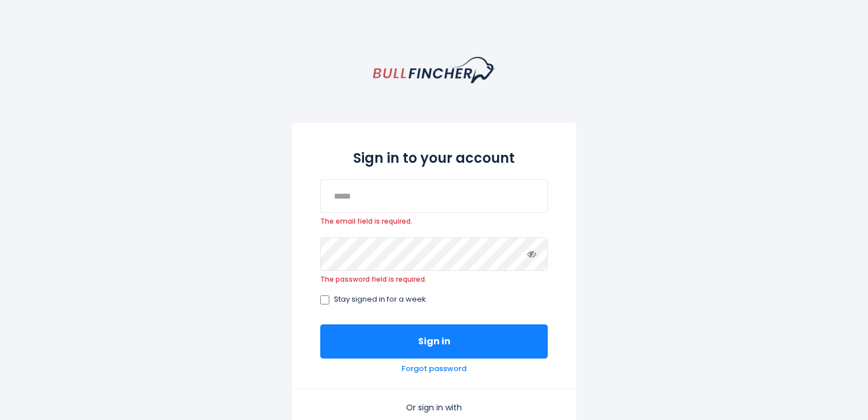  Describe the element at coordinates (434, 369) in the screenshot. I see `a: Forgot password` at that location.